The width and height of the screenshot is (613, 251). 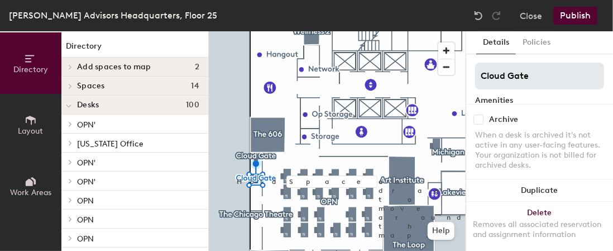 I want to click on img: Undo, so click(x=478, y=16).